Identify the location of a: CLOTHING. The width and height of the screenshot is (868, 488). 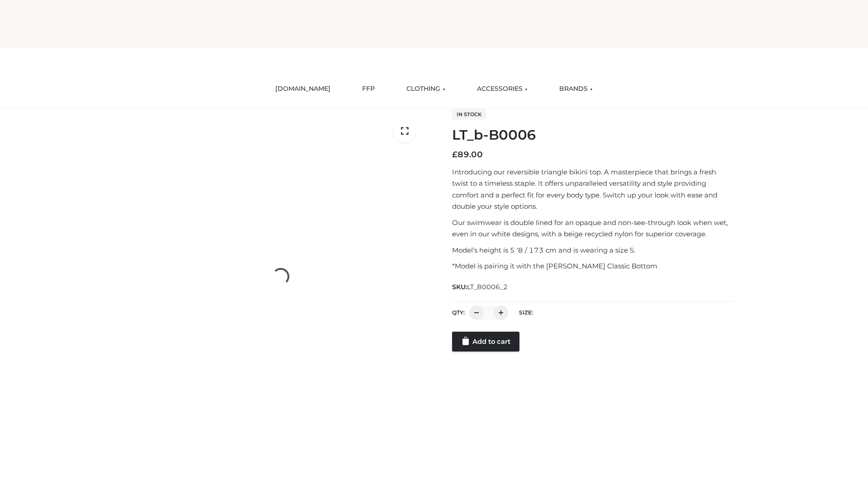
(426, 89).